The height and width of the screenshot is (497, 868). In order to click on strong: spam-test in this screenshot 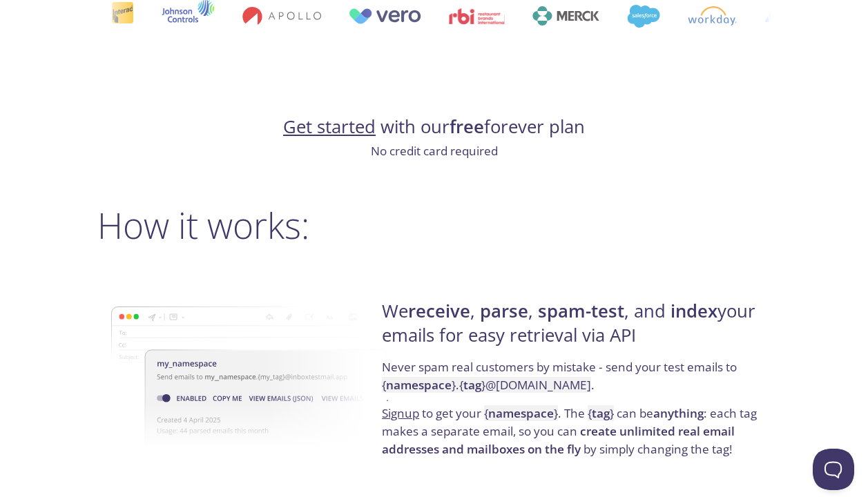, I will do `click(581, 310)`.